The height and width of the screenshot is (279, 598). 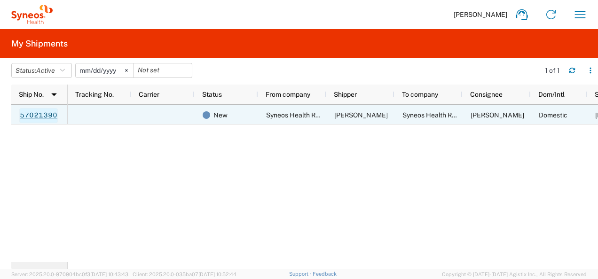 I want to click on span: Dom/Intl, so click(x=552, y=95).